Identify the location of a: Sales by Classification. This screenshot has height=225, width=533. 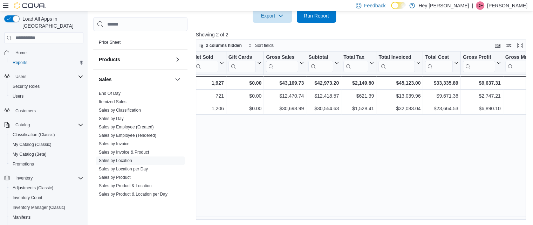
(120, 110).